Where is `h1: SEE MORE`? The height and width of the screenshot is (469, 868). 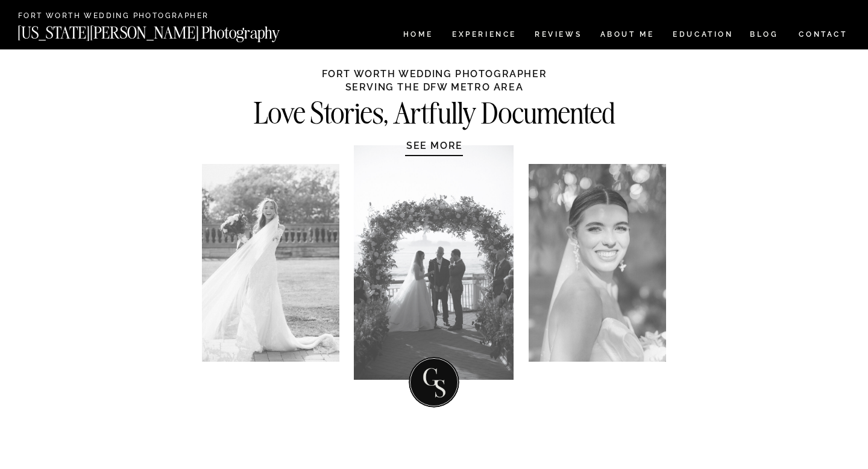 h1: SEE MORE is located at coordinates (434, 145).